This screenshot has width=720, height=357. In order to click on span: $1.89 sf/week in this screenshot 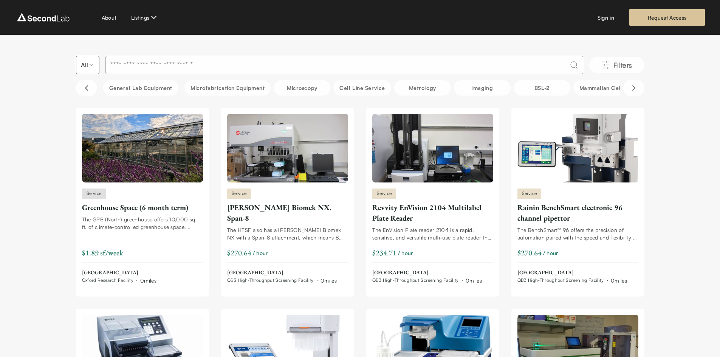, I will do `click(102, 253)`.